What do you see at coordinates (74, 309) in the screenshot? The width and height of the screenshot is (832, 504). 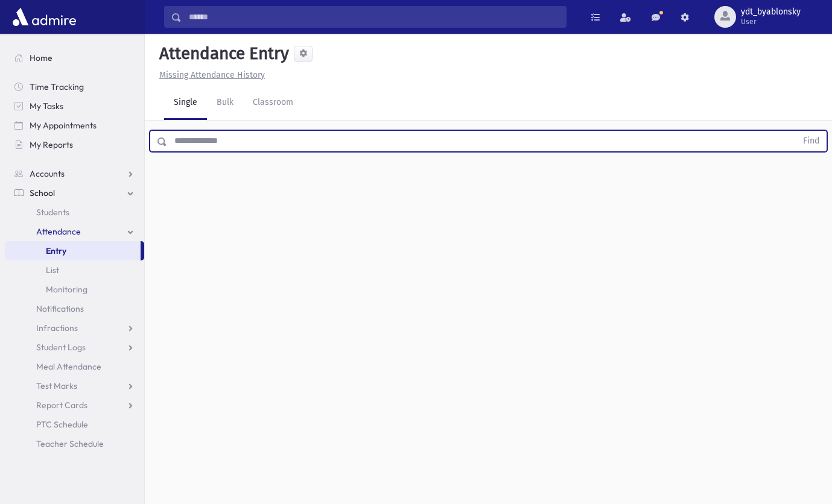 I see `a: Notifications` at bounding box center [74, 309].